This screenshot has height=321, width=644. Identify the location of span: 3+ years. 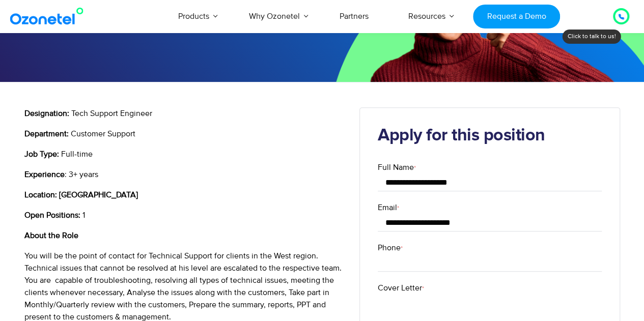
(83, 175).